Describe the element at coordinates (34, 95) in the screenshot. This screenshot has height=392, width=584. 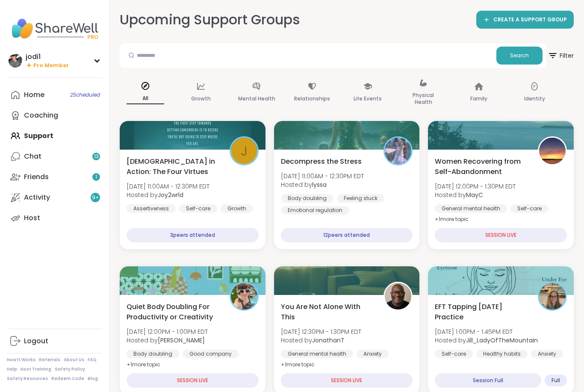
I see `div: Home` at that location.